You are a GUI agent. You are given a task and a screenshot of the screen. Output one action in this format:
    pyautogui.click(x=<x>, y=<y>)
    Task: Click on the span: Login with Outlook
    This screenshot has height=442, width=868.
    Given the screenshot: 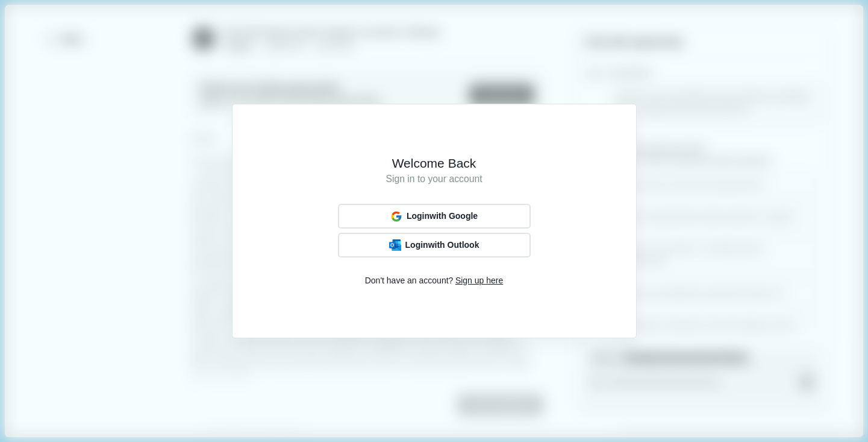 What is the action you would take?
    pyautogui.click(x=442, y=245)
    